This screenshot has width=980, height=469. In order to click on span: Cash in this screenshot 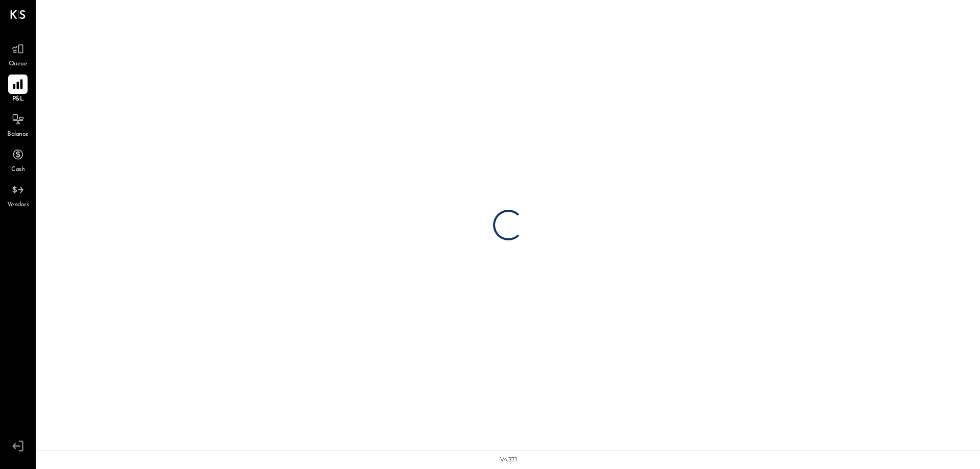, I will do `click(18, 170)`.